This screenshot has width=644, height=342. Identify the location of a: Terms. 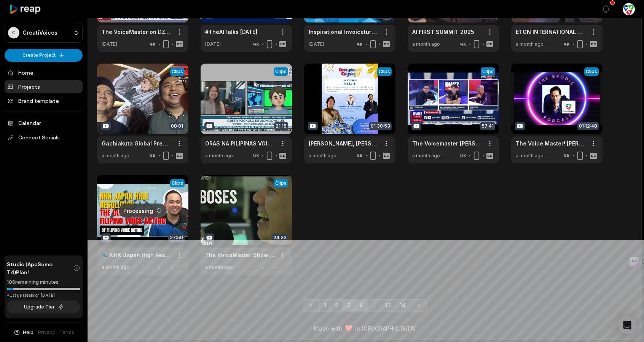
(66, 333).